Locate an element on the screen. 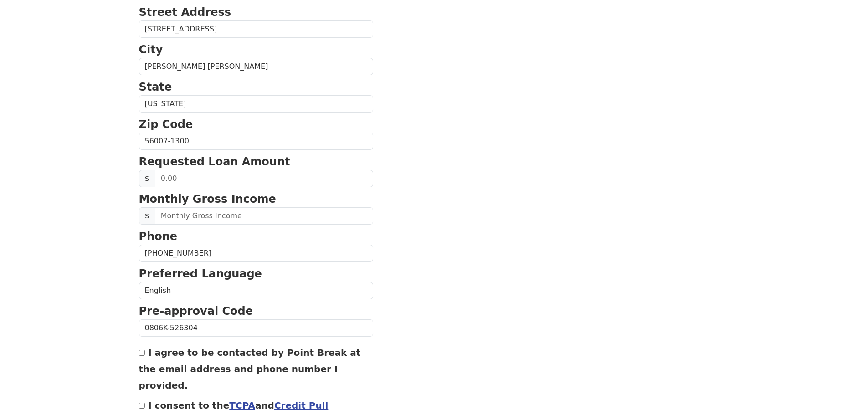 The width and height of the screenshot is (868, 415). input: Zip Code is located at coordinates (256, 141).